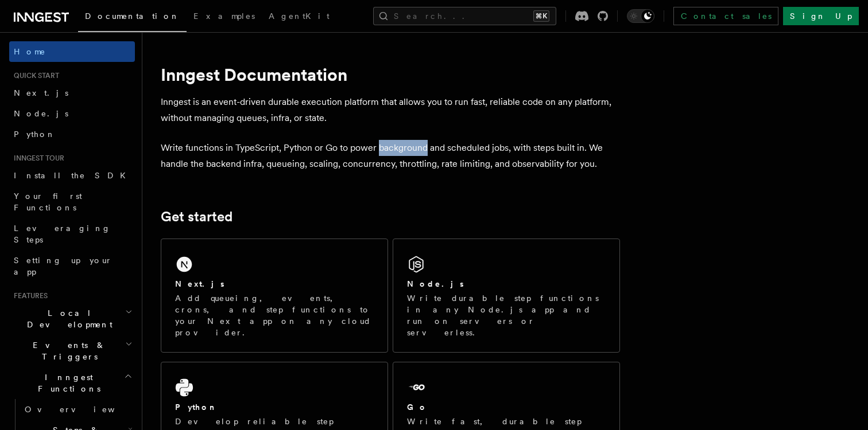 This screenshot has width=868, height=430. What do you see at coordinates (726, 16) in the screenshot?
I see `a: Contact sales` at bounding box center [726, 16].